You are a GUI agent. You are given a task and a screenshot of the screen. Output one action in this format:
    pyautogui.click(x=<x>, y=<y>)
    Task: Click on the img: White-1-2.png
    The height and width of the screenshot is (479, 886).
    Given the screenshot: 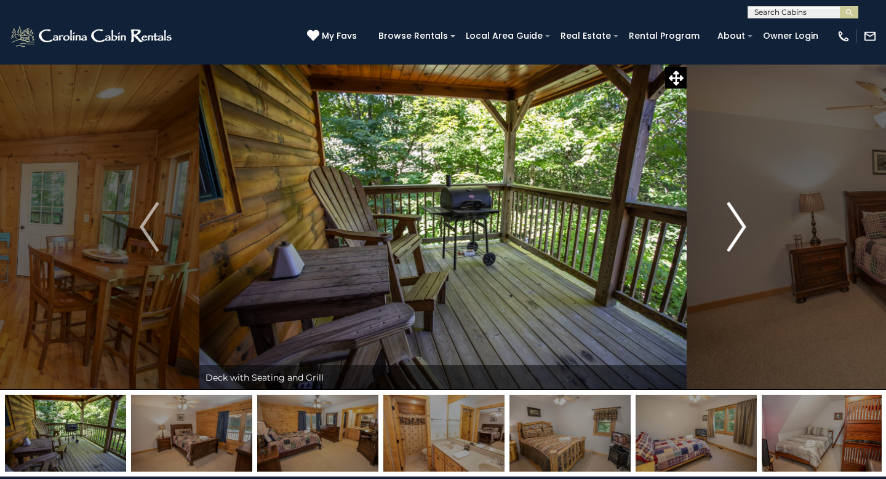 What is the action you would take?
    pyautogui.click(x=92, y=36)
    